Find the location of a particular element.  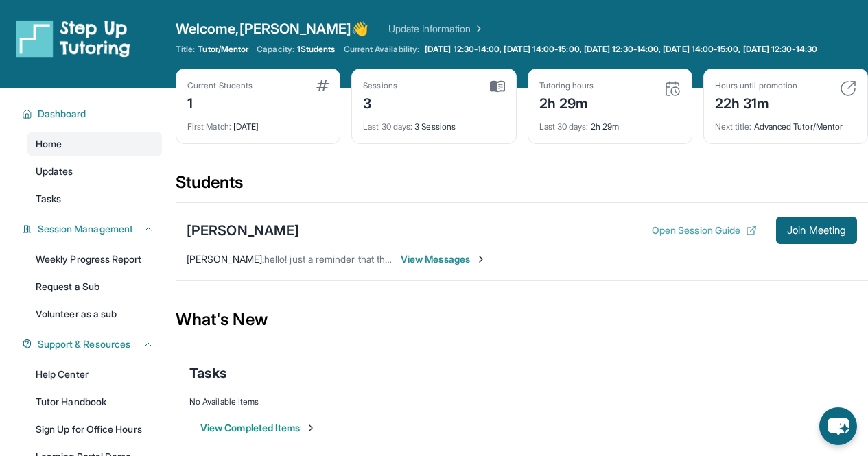

a: Tasks is located at coordinates (94, 199).